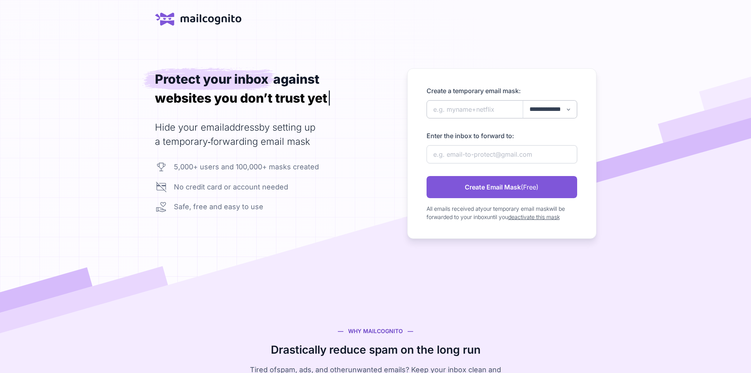  I want to click on span: address, so click(242, 127).